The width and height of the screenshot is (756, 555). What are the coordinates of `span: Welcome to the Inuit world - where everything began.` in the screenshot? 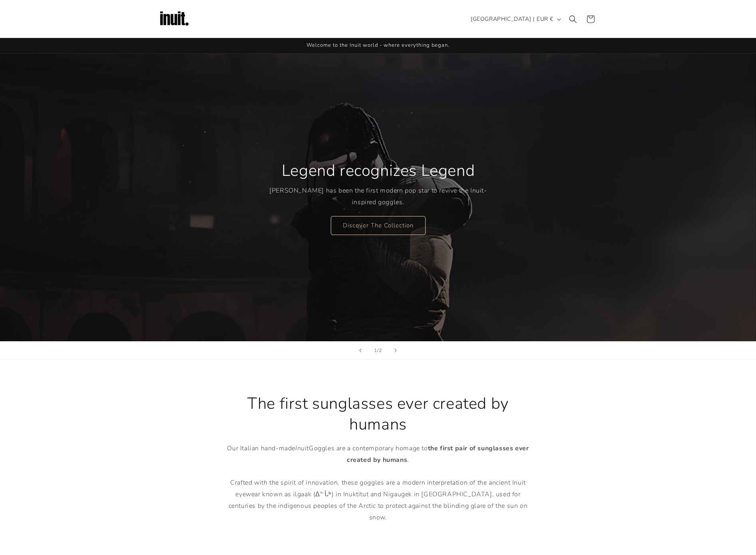 It's located at (378, 45).